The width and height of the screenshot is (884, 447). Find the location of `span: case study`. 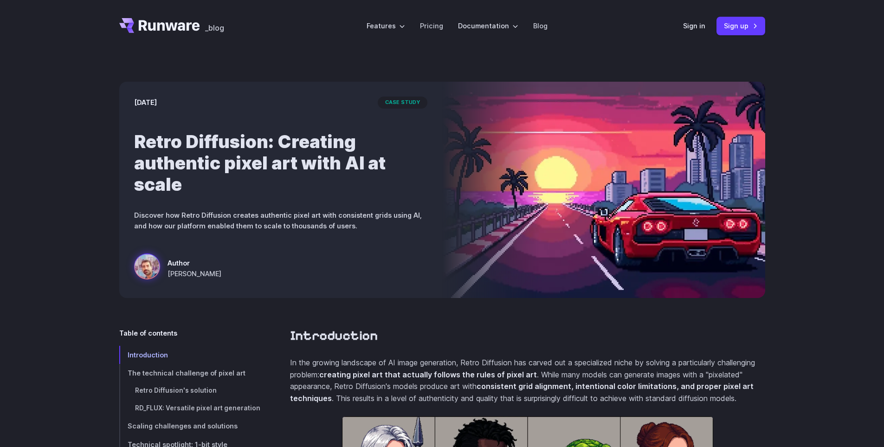

span: case study is located at coordinates (402, 103).